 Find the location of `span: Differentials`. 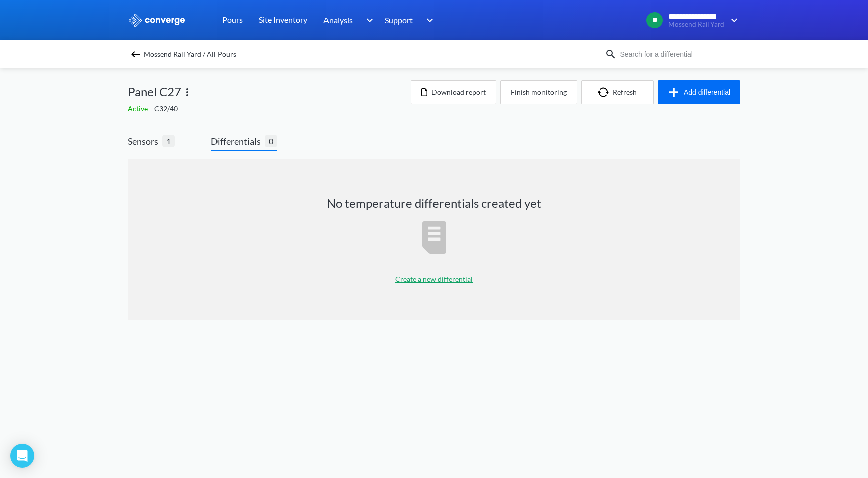

span: Differentials is located at coordinates (238, 141).